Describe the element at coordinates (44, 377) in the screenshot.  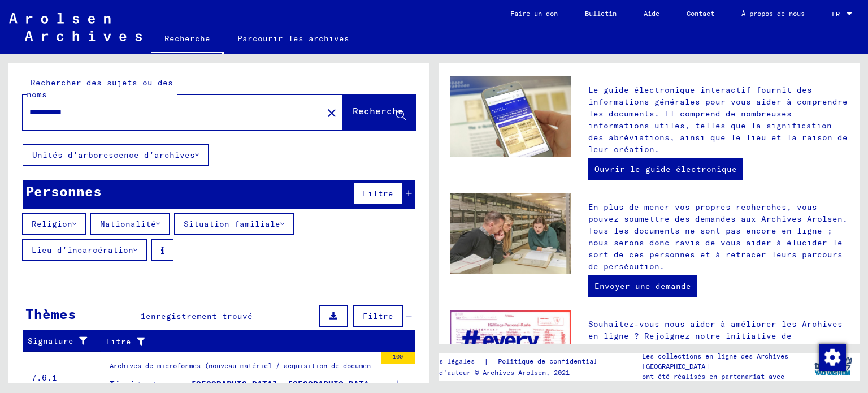
I see `font: 7.6.1` at that location.